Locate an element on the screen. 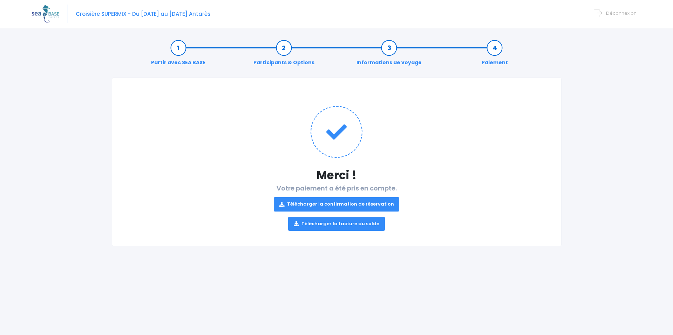 The width and height of the screenshot is (673, 335). a: Télécharger la confirmation de réservation is located at coordinates (337, 204).